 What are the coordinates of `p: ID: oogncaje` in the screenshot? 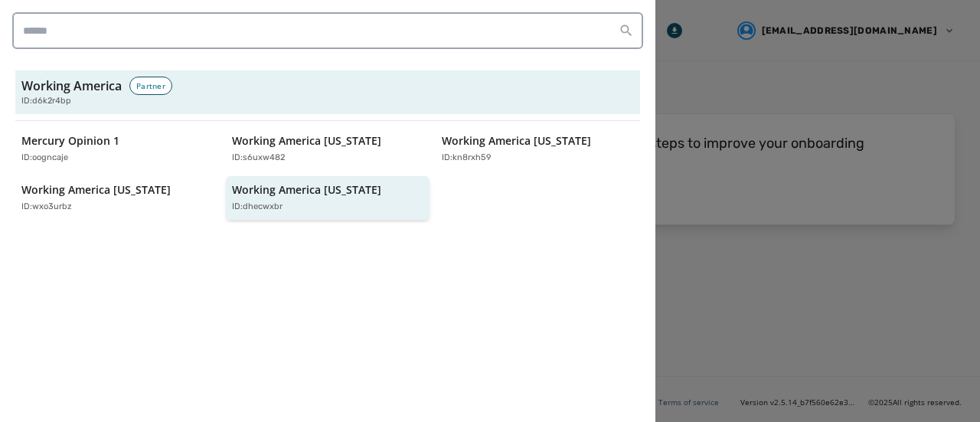 It's located at (44, 158).